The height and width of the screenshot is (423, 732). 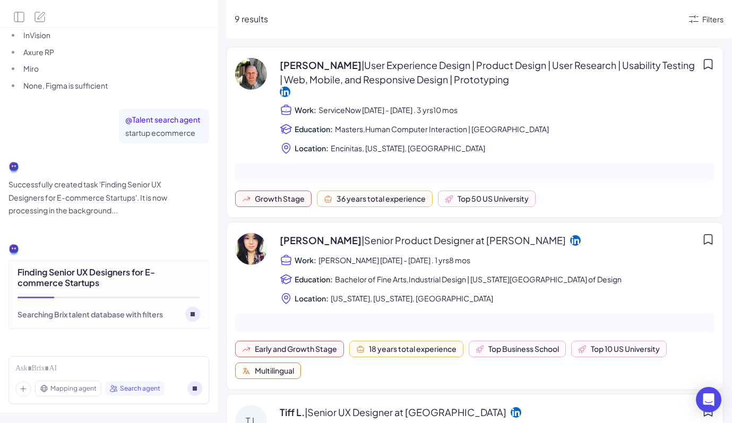 I want to click on button: New Search, so click(x=40, y=17).